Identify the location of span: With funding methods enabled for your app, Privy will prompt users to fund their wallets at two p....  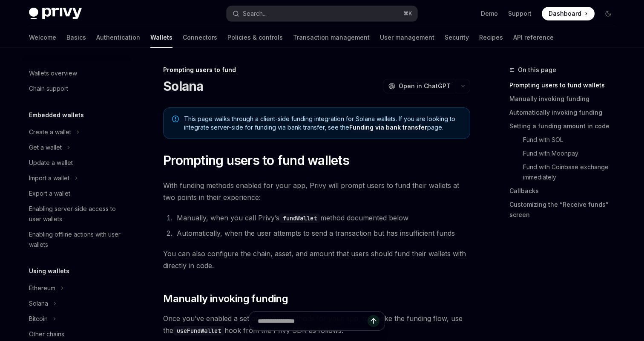
(317, 192).